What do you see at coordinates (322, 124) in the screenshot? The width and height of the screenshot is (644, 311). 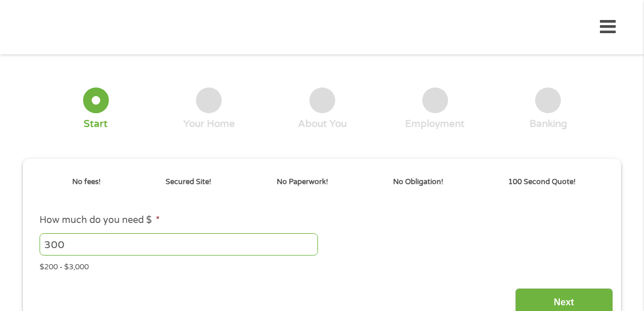 I see `div: About You` at bounding box center [322, 124].